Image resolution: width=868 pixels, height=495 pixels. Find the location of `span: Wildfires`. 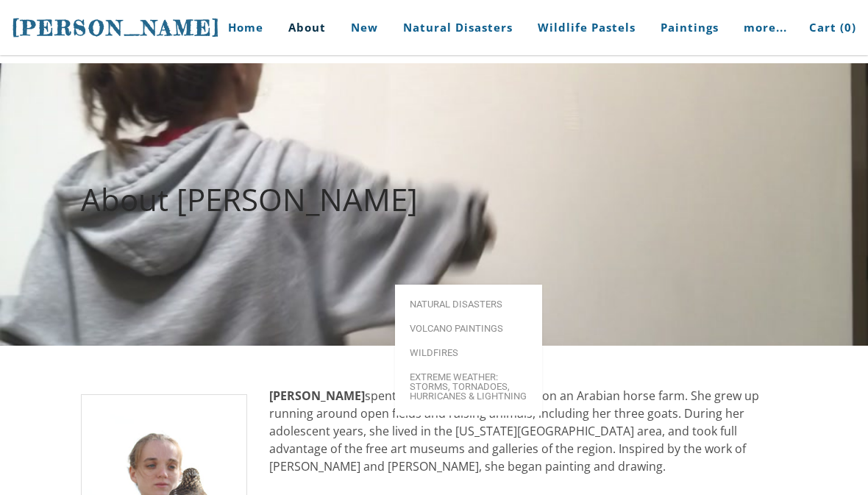

span: Wildfires is located at coordinates (468, 352).